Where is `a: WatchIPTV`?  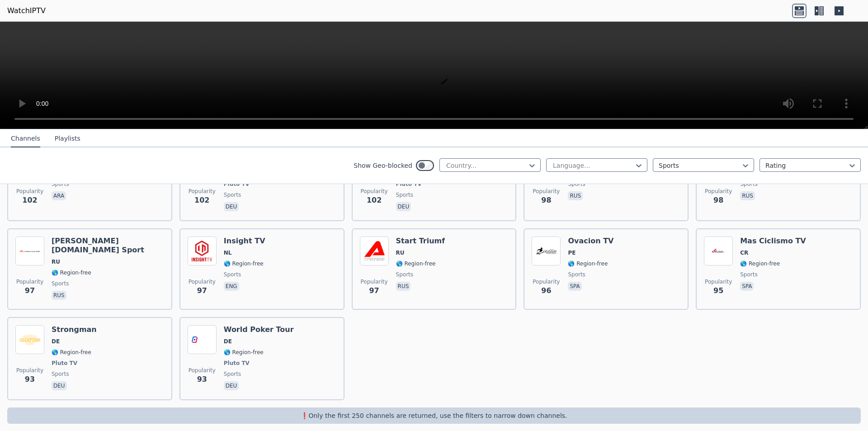 a: WatchIPTV is located at coordinates (26, 11).